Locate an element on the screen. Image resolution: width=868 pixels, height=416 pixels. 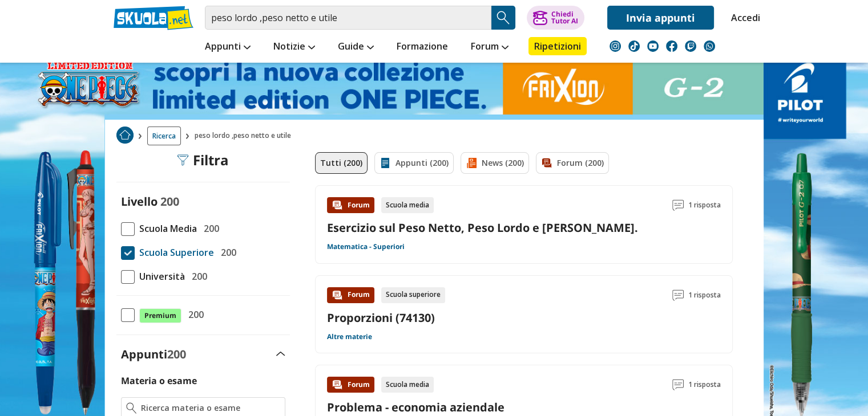
a: Forum (200) is located at coordinates (572, 163).